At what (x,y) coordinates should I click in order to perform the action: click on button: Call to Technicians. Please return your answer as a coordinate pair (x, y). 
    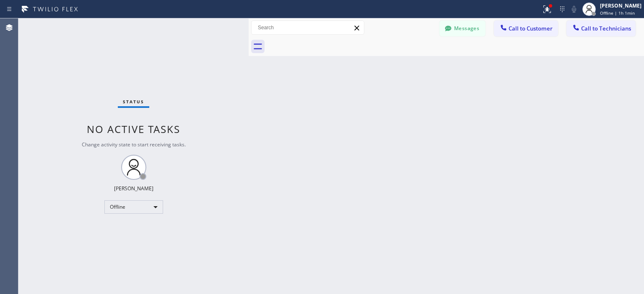
    Looking at the image, I should click on (601, 29).